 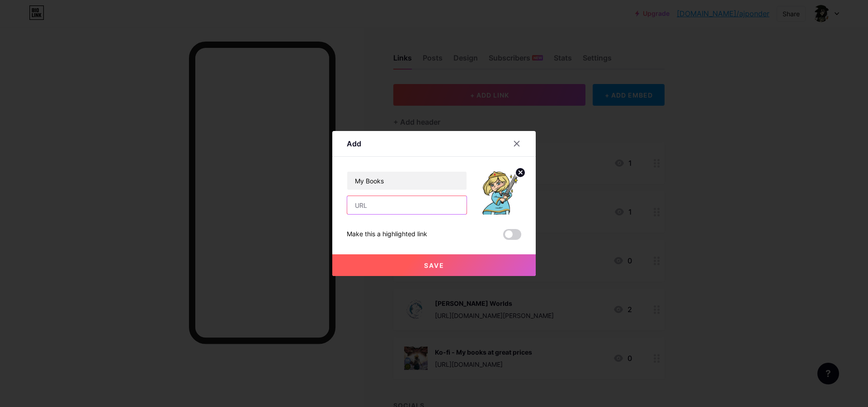 What do you see at coordinates (434, 265) in the screenshot?
I see `span: Save` at bounding box center [434, 265].